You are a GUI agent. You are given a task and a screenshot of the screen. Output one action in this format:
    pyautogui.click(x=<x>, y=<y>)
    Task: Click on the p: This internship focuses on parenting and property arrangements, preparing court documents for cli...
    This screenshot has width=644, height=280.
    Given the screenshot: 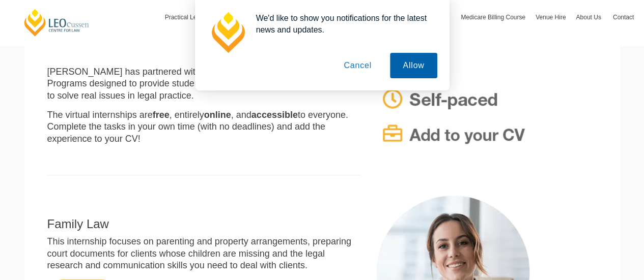 What is the action you would take?
    pyautogui.click(x=204, y=254)
    